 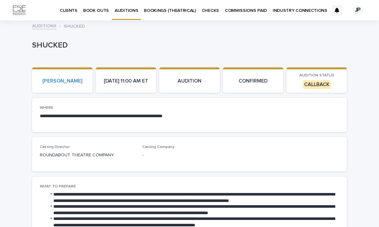 What do you see at coordinates (189, 81) in the screenshot?
I see `p: AUDITION` at bounding box center [189, 81].